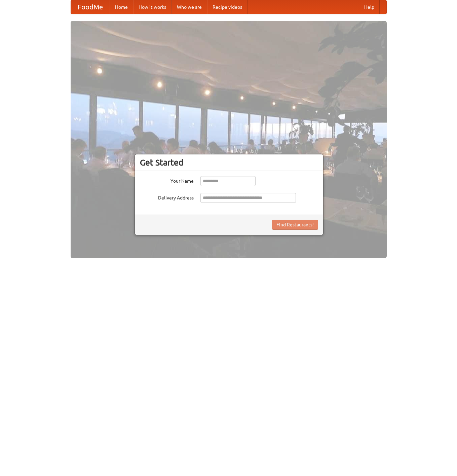 This screenshot has height=476, width=457. I want to click on a: FoodMe, so click(90, 7).